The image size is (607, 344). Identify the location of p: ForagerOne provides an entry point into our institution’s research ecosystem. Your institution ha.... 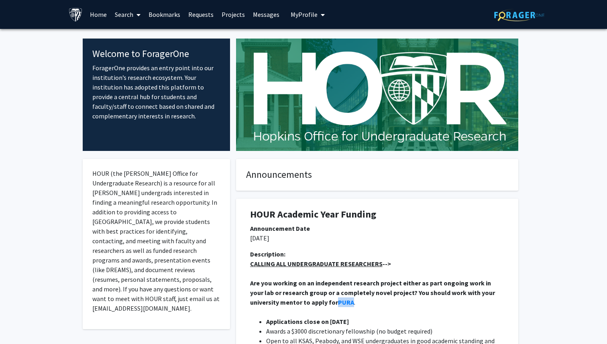
(156, 92).